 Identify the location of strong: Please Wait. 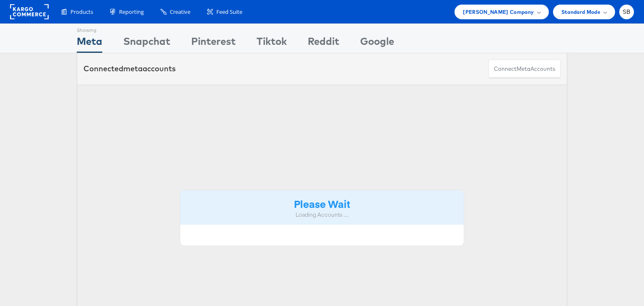
(322, 203).